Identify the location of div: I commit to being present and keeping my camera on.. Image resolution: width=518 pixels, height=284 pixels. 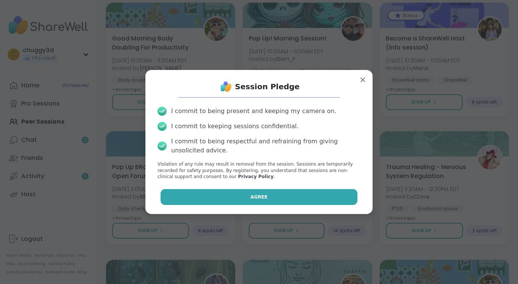
(254, 111).